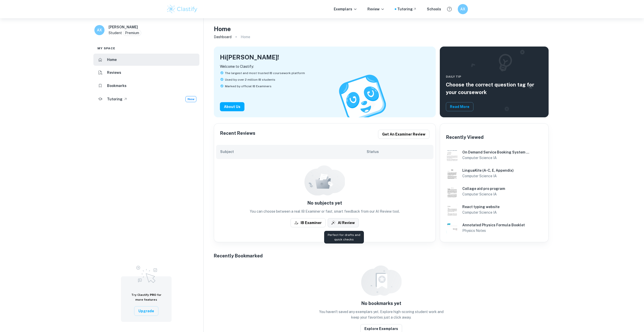 The height and width of the screenshot is (332, 644). What do you see at coordinates (496, 152) in the screenshot?
I see `h6: On Demand Service Booking System Documentation` at bounding box center [496, 152].